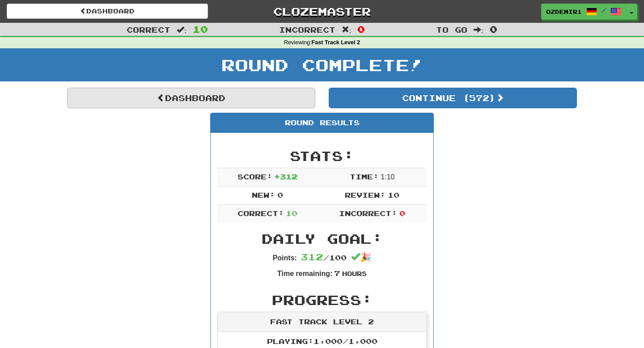  What do you see at coordinates (323, 257) in the screenshot?
I see `span: / 100` at bounding box center [323, 257].